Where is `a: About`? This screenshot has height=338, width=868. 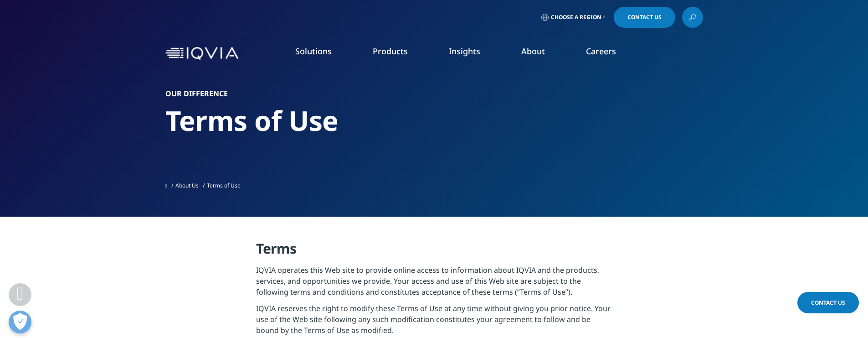
a: About is located at coordinates (533, 51).